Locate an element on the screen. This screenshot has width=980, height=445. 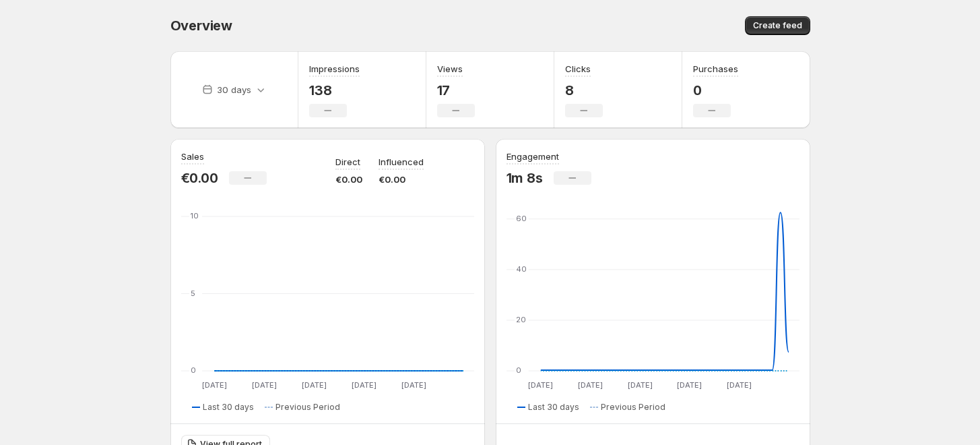
button: Create feed is located at coordinates (778, 25).